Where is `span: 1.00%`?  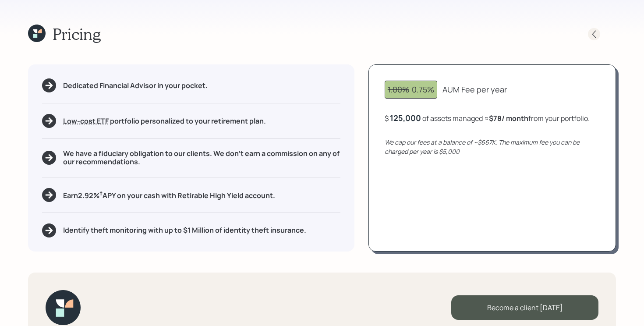
span: 1.00% is located at coordinates (398, 90).